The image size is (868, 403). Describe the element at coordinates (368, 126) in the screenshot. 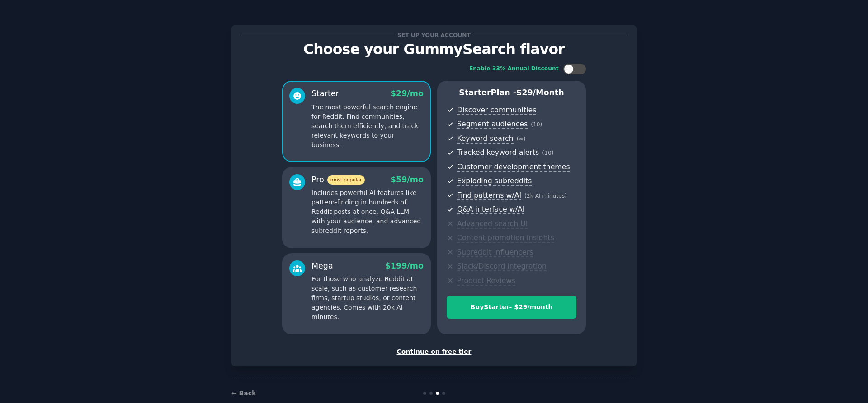

I see `p: The most powerful search engine for Reddit. Find communities, search them efficiently, and track ...` at that location.